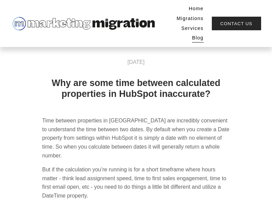 The width and height of the screenshot is (272, 204). Describe the element at coordinates (136, 88) in the screenshot. I see `h1: Why are some time between calculated properties in HubSpot inaccurate?` at that location.